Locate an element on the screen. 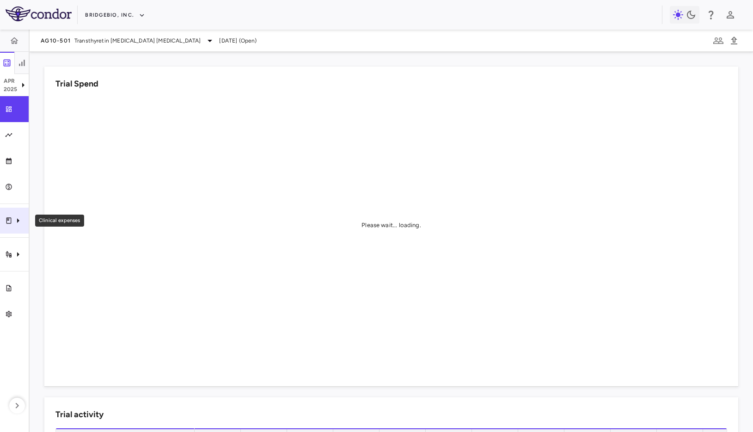 Image resolution: width=753 pixels, height=432 pixels. p: Apr is located at coordinates (11, 81).